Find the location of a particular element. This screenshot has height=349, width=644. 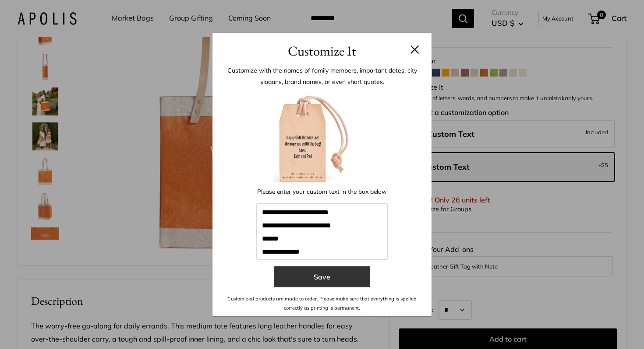

p: Customized products are made to order. Please make sure that everything is spelled correctly as p... is located at coordinates (322, 303).